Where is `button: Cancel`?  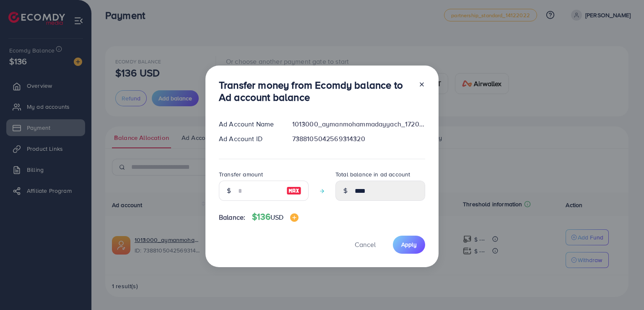 button: Cancel is located at coordinates (365, 244).